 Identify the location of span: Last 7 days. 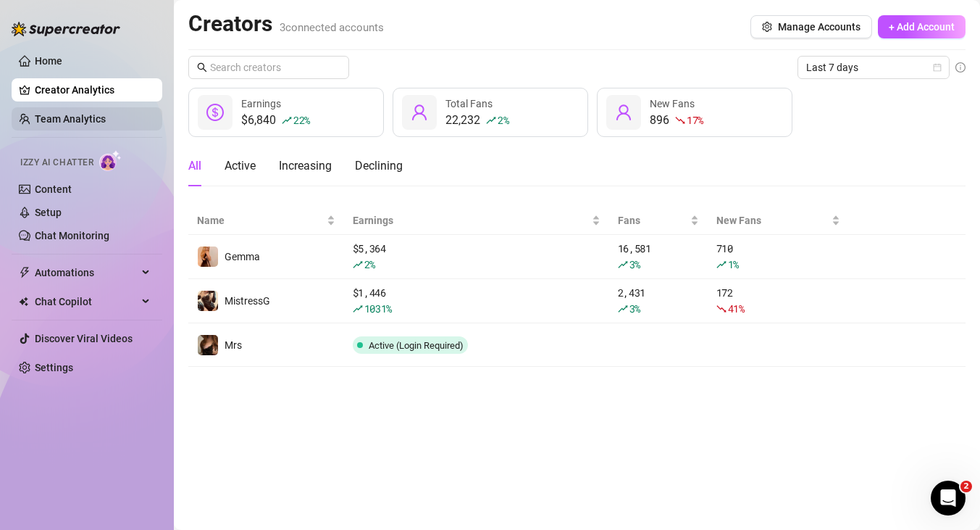
(874, 68).